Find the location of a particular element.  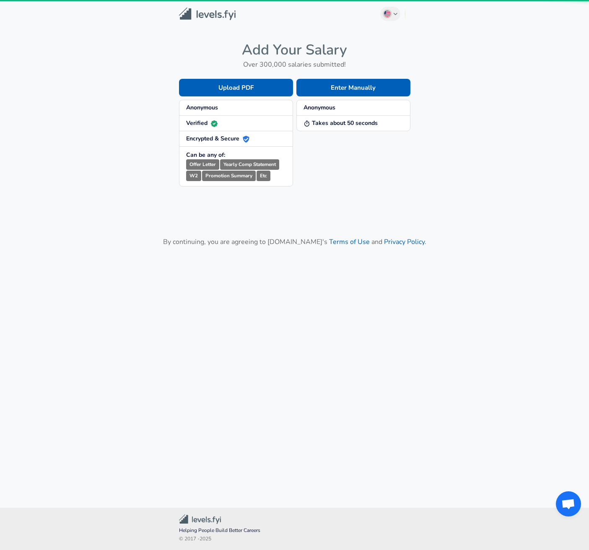

img: Levels.fyi is located at coordinates (207, 14).